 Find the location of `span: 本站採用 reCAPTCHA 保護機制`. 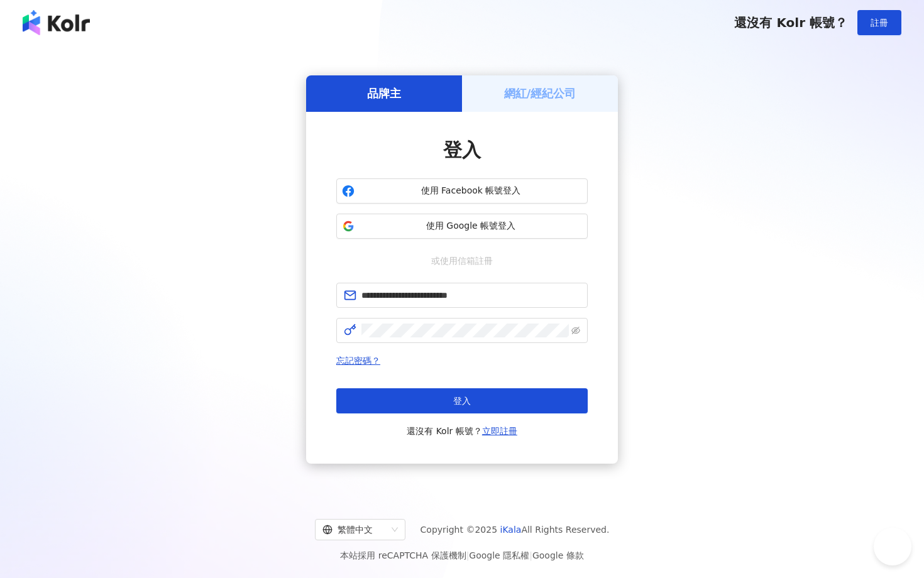

span: 本站採用 reCAPTCHA 保護機制 is located at coordinates (462, 555).